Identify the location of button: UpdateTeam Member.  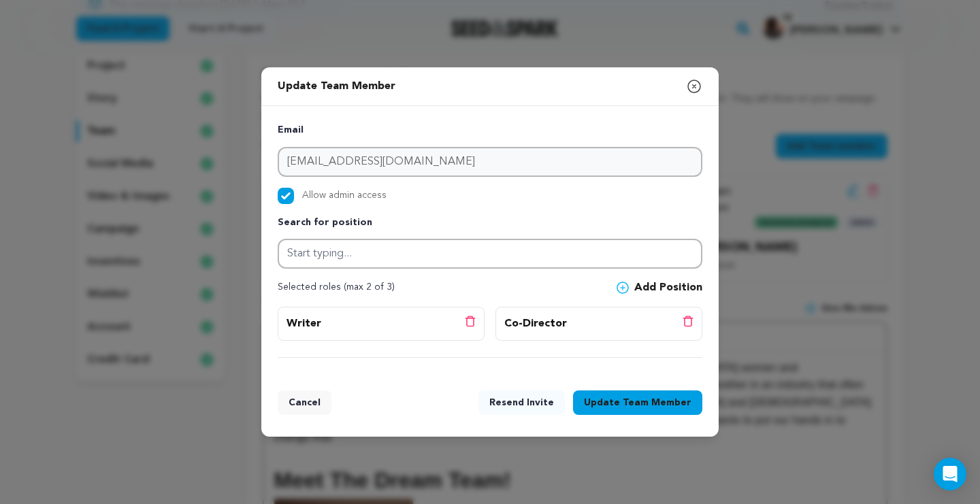
(638, 403).